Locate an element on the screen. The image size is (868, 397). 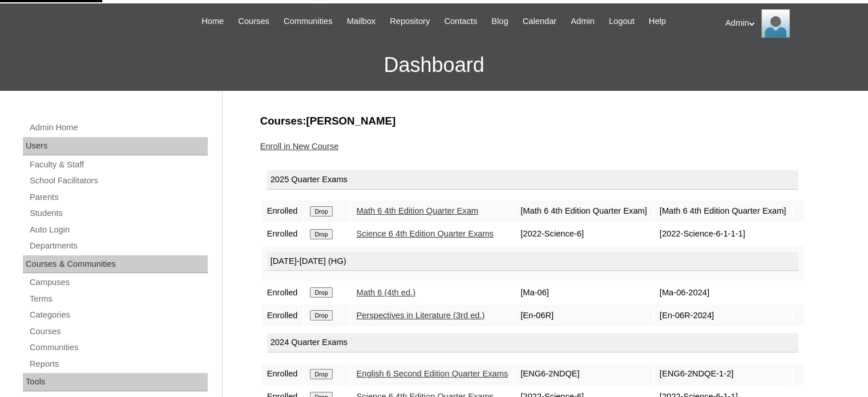
a: Repository is located at coordinates (410, 21).